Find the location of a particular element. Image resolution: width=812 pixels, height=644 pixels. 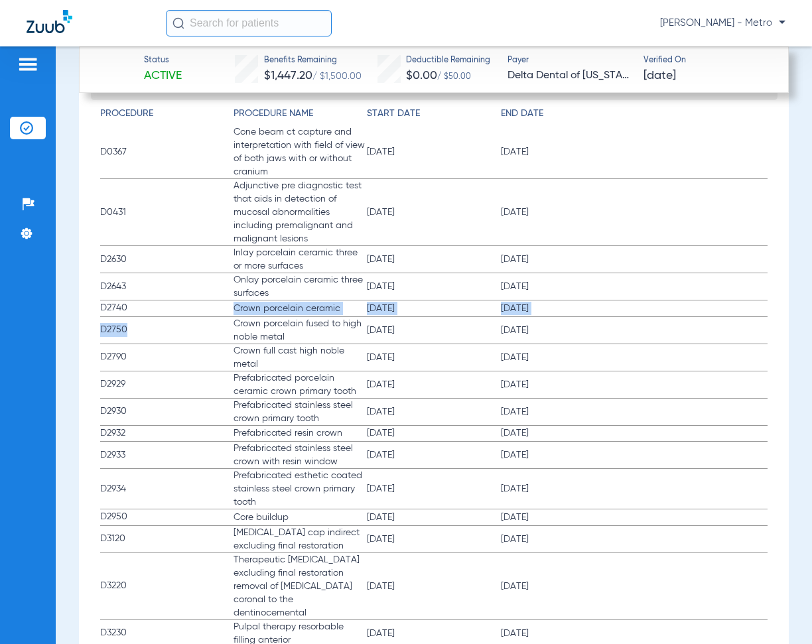

span: Crown porcelain fused to high noble metal is located at coordinates (300, 330).